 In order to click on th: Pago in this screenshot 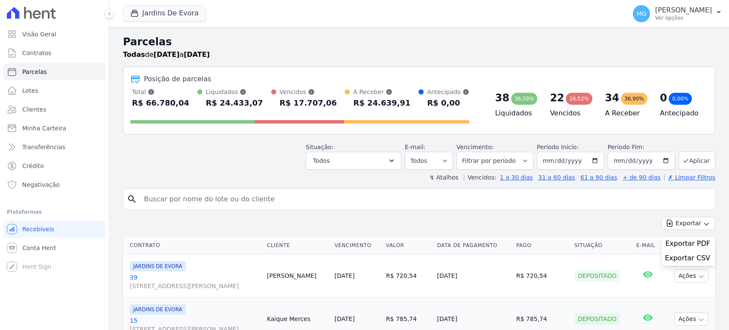, I will do `click(542, 245)`.